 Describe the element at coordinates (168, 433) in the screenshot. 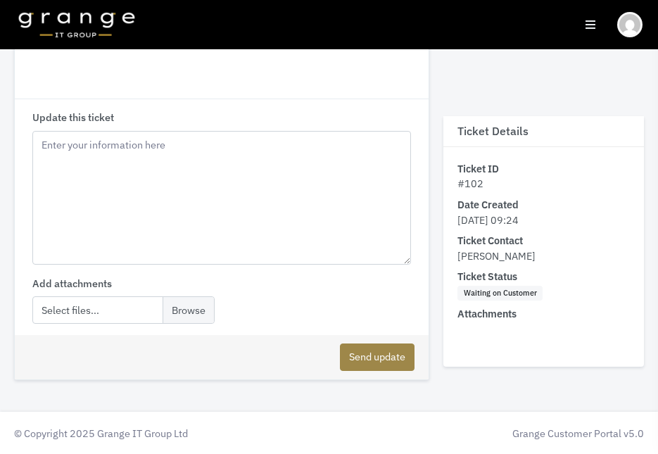

I see `div: © Copyright 2025 Grange IT Group Ltd` at that location.